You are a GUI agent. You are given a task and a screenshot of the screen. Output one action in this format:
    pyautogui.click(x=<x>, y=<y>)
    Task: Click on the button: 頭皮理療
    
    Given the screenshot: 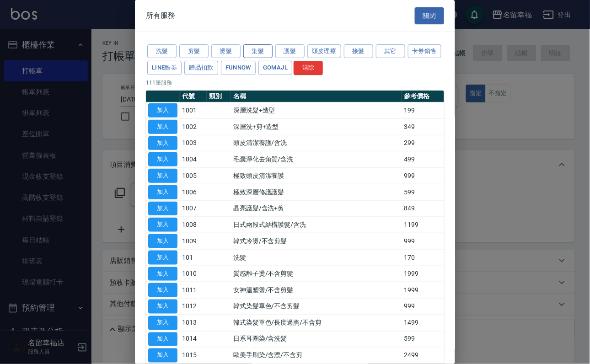 What is the action you would take?
    pyautogui.click(x=324, y=51)
    